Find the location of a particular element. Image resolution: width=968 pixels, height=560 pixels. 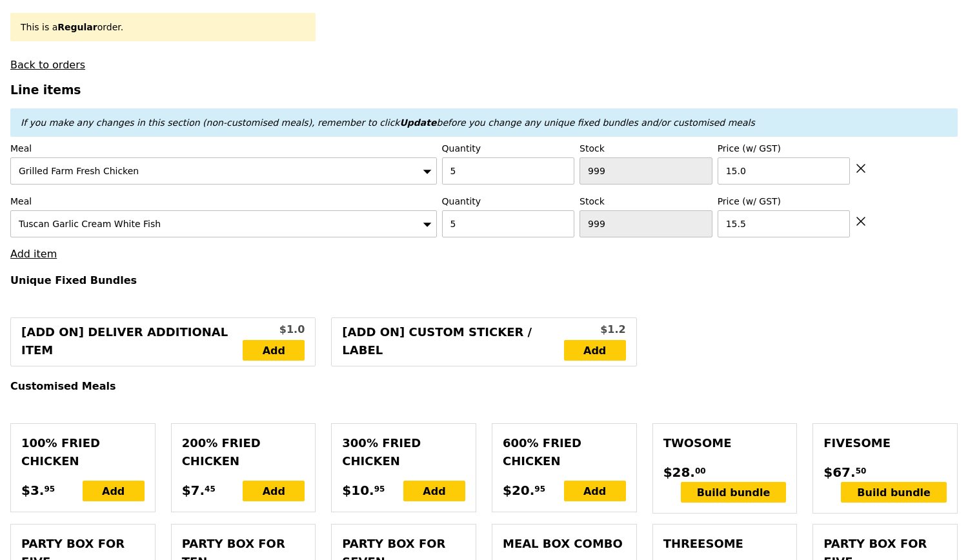

span: $20. is located at coordinates (518, 490).